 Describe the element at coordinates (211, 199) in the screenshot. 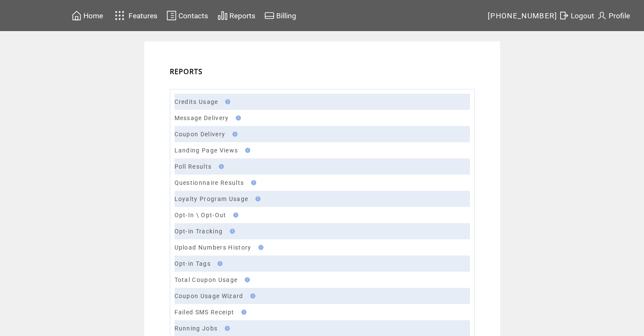

I see `a: Loyalty Program Usage` at that location.